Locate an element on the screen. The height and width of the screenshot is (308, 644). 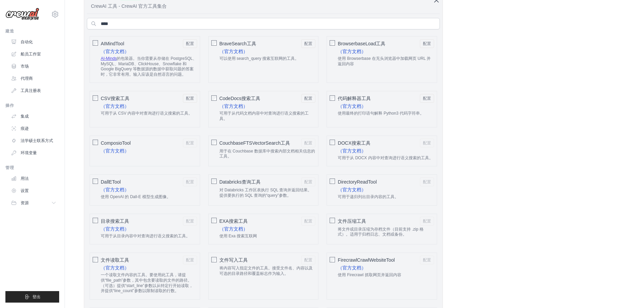
font: 文件读取工具 is located at coordinates (115, 260).